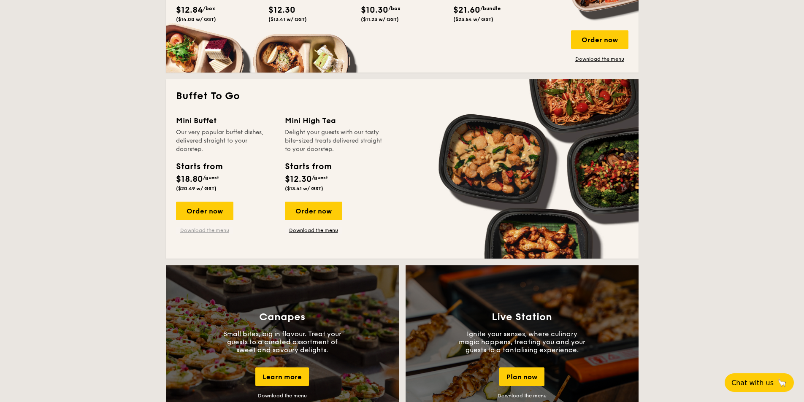 The height and width of the screenshot is (402, 804). Describe the element at coordinates (467, 10) in the screenshot. I see `span: $21.60` at that location.